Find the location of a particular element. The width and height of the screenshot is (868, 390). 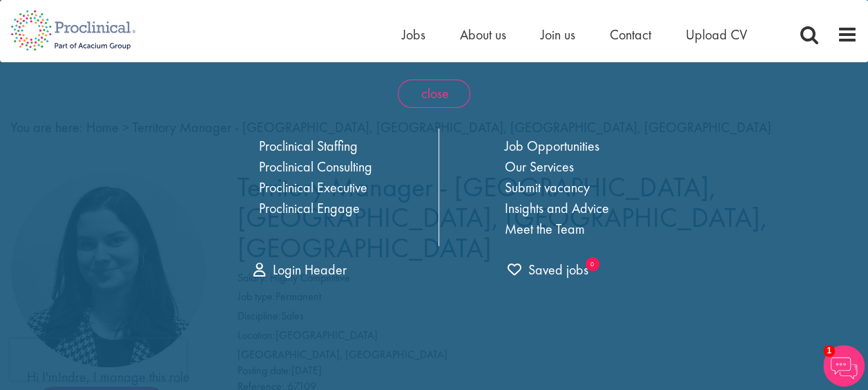

img: Chatbot is located at coordinates (844, 365).